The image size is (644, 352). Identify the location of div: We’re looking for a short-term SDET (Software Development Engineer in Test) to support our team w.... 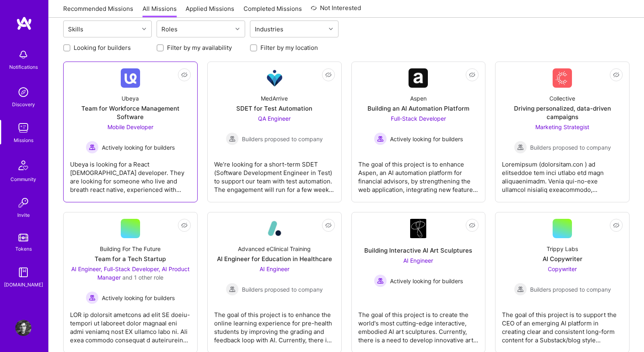
(275, 174).